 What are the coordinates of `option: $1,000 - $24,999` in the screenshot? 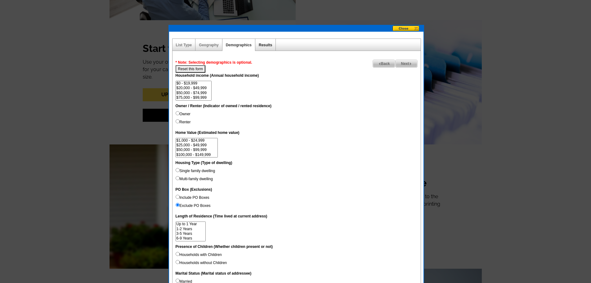 It's located at (197, 140).